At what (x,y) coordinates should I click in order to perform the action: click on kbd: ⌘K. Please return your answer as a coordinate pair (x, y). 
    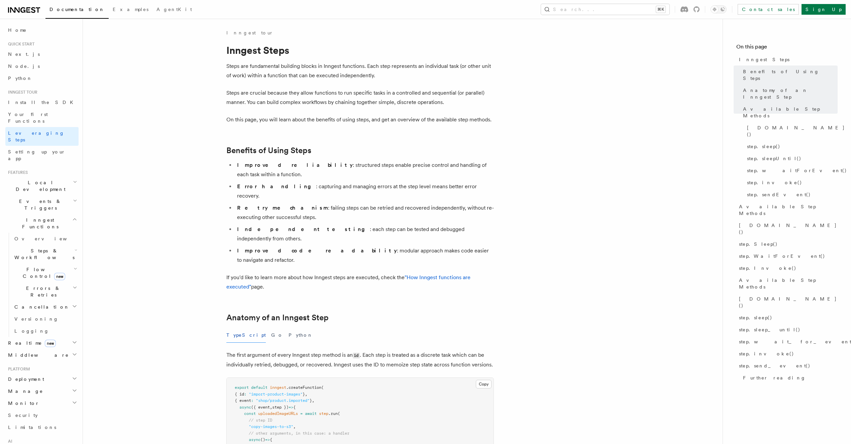
    Looking at the image, I should click on (661, 9).